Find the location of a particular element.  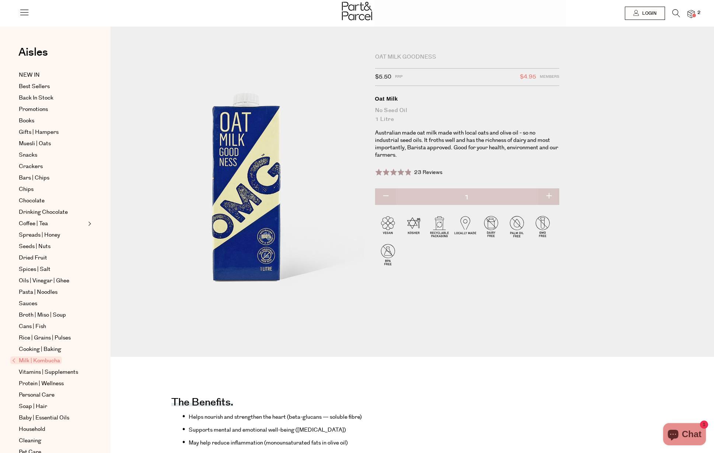

inbox-online-store-chat: Shopify online store chat is located at coordinates (684, 435).